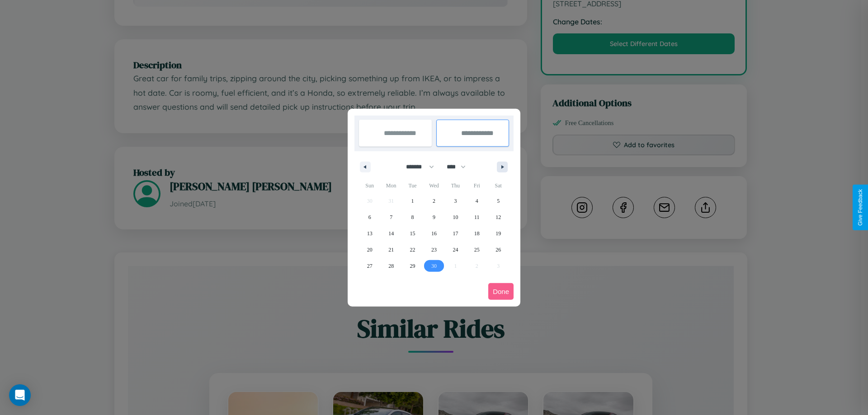  What do you see at coordinates (434, 217) in the screenshot?
I see `button: 9` at bounding box center [434, 217].